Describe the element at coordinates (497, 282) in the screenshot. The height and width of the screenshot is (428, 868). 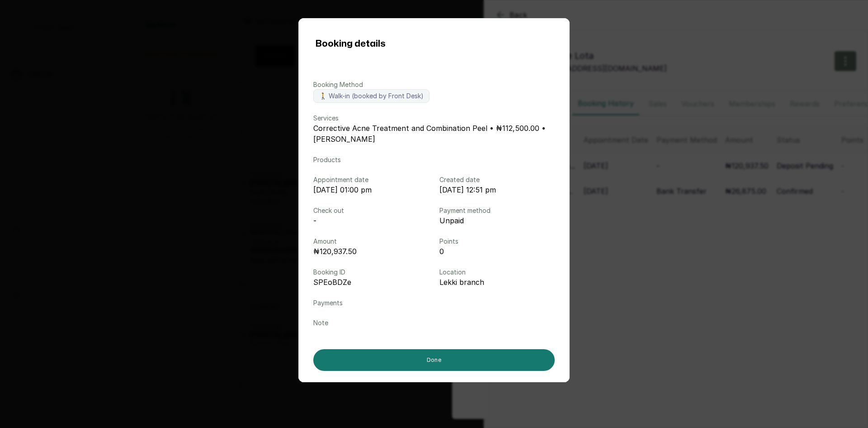
I see `p: Lekki branch` at that location.